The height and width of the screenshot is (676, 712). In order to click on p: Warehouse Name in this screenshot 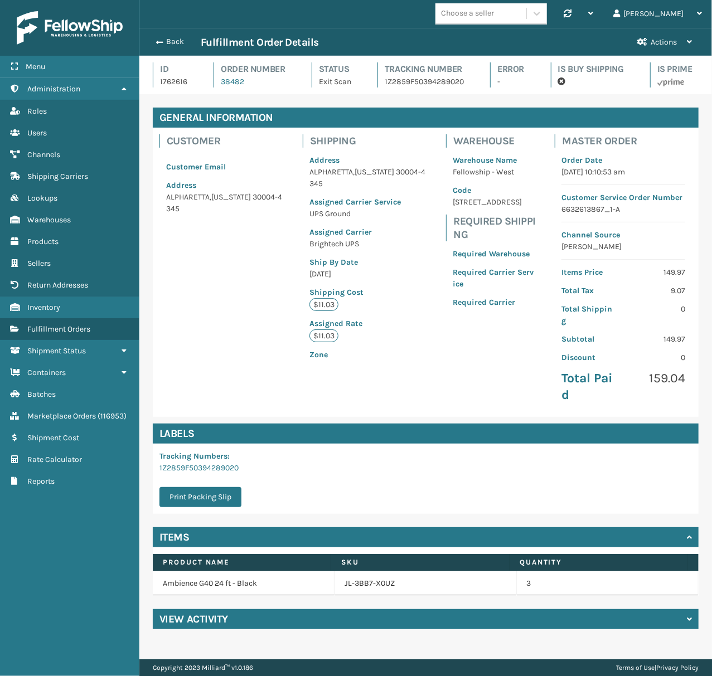, I will do `click(493, 160)`.